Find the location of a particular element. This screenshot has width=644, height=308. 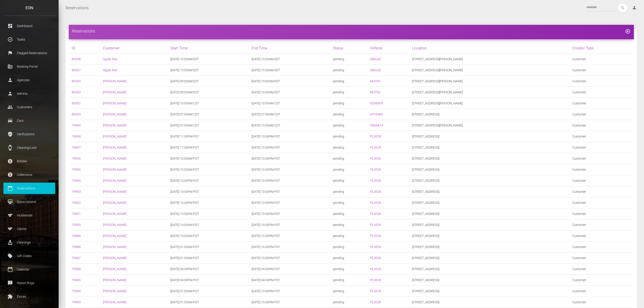

a: 79985 is located at coordinates (76, 280).